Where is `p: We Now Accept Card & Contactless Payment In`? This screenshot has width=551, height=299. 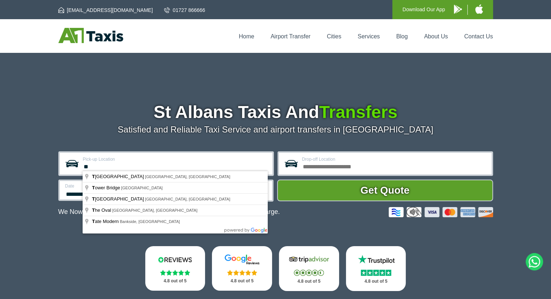 p: We Now Accept Card & Contactless Payment In is located at coordinates (169, 212).